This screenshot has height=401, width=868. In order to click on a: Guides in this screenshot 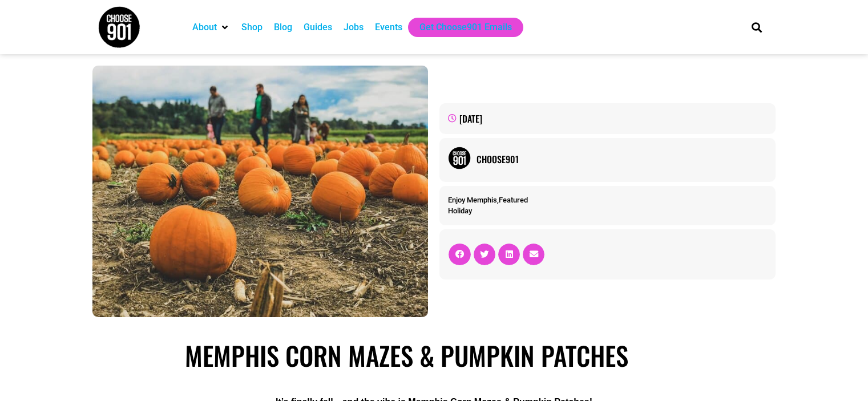, I will do `click(317, 28)`.